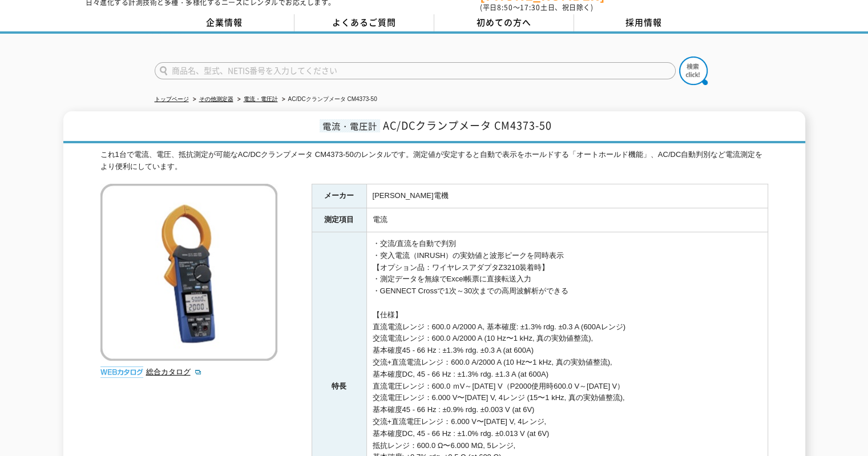  What do you see at coordinates (504, 22) in the screenshot?
I see `span: 初めての方へ` at bounding box center [504, 22].